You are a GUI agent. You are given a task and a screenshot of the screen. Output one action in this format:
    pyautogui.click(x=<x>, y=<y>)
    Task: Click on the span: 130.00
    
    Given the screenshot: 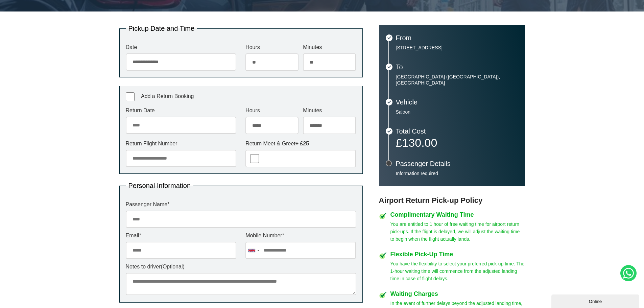 What is the action you would take?
    pyautogui.click(x=420, y=142)
    